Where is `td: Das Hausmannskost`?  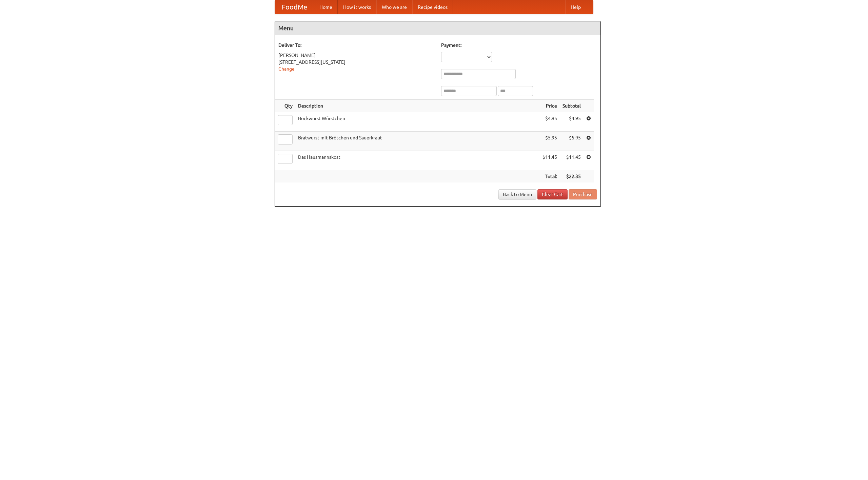
td: Das Hausmannskost is located at coordinates (417, 161).